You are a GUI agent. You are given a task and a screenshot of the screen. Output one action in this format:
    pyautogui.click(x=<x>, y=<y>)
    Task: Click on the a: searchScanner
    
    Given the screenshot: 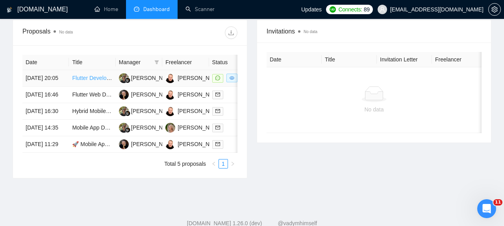 What is the action you would take?
    pyautogui.click(x=200, y=9)
    